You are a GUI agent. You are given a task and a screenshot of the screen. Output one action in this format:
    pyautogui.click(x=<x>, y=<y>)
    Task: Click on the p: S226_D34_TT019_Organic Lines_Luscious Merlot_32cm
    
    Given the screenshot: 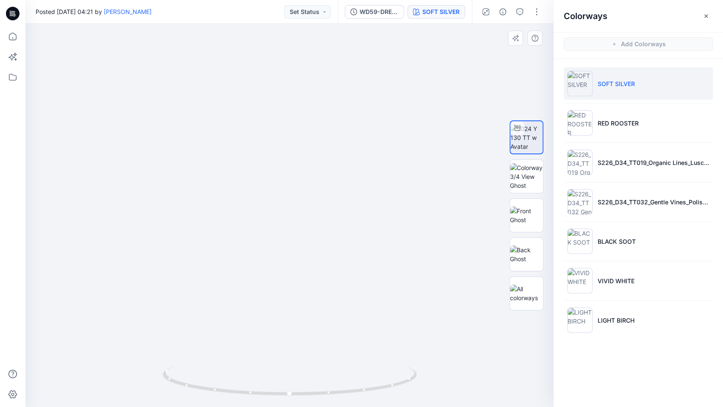 What is the action you would take?
    pyautogui.click(x=654, y=162)
    